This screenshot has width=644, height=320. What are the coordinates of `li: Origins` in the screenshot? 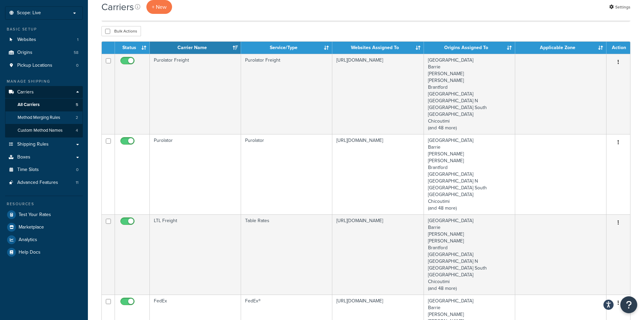 It's located at (44, 52).